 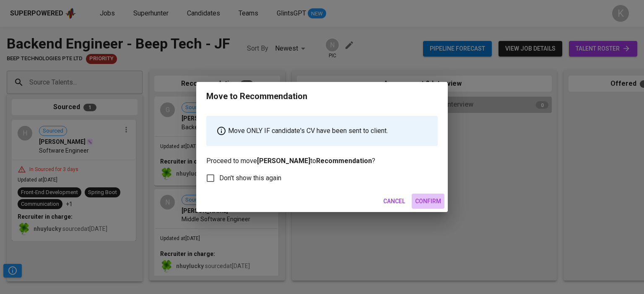 I want to click on b: Recommendation, so click(x=344, y=161).